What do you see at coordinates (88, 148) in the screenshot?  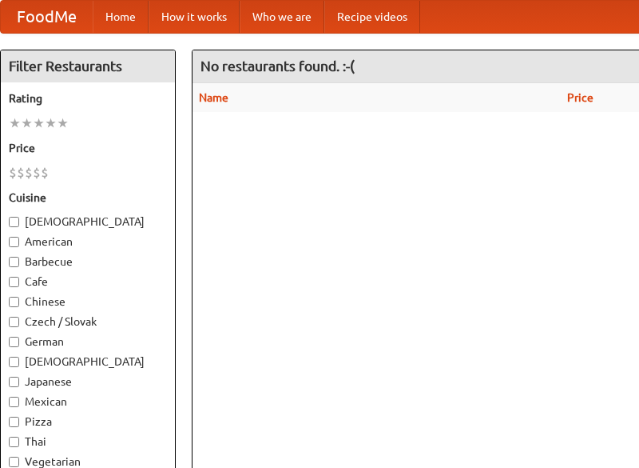 I see `h5: Price` at bounding box center [88, 148].